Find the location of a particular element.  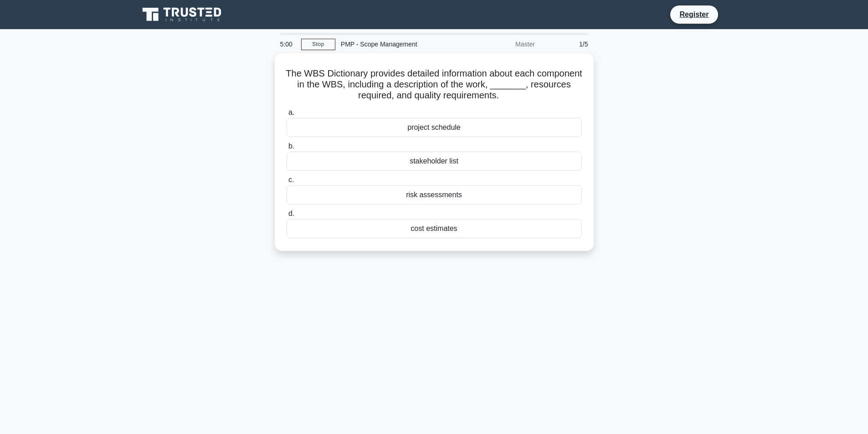

div: project schedule is located at coordinates (434, 128).